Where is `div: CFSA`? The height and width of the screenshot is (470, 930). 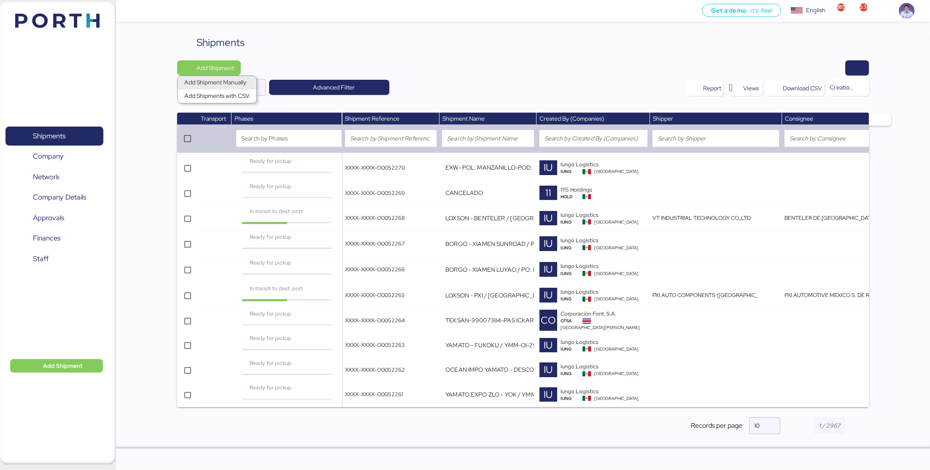 div: CFSA is located at coordinates (571, 321).